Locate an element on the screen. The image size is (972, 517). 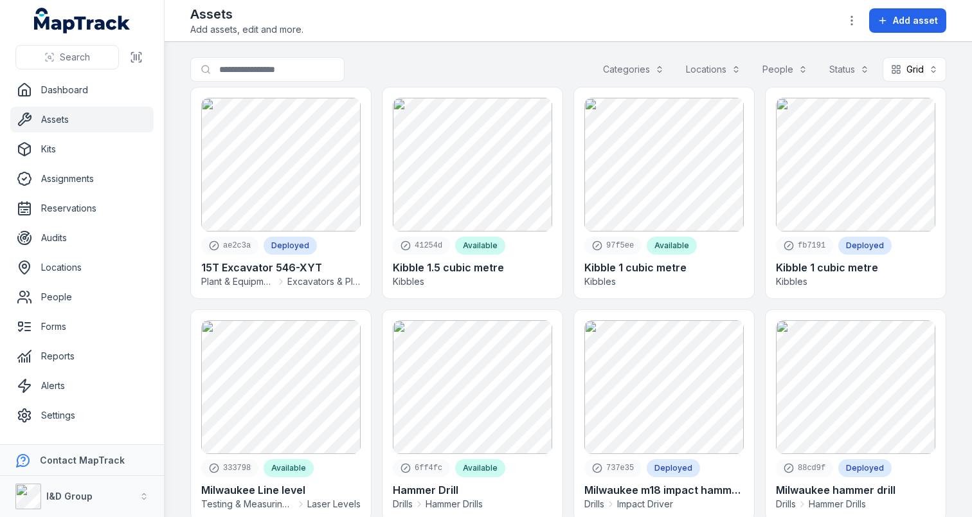
strong: I&D Group is located at coordinates (69, 496).